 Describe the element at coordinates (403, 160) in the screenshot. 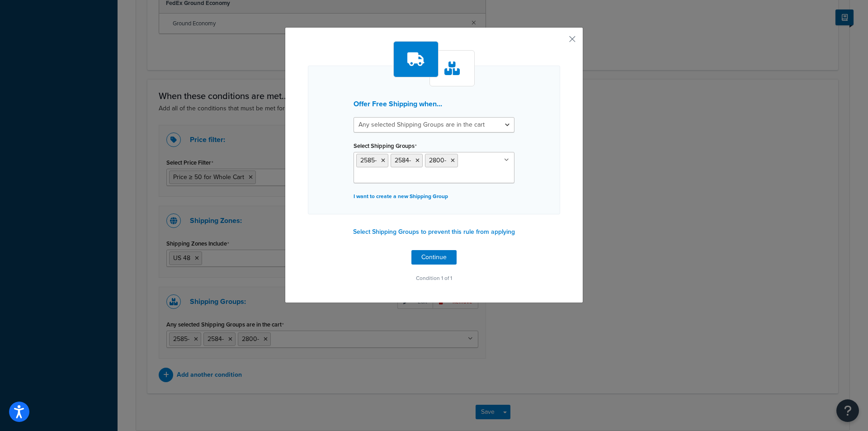

I see `span: 2584-` at that location.